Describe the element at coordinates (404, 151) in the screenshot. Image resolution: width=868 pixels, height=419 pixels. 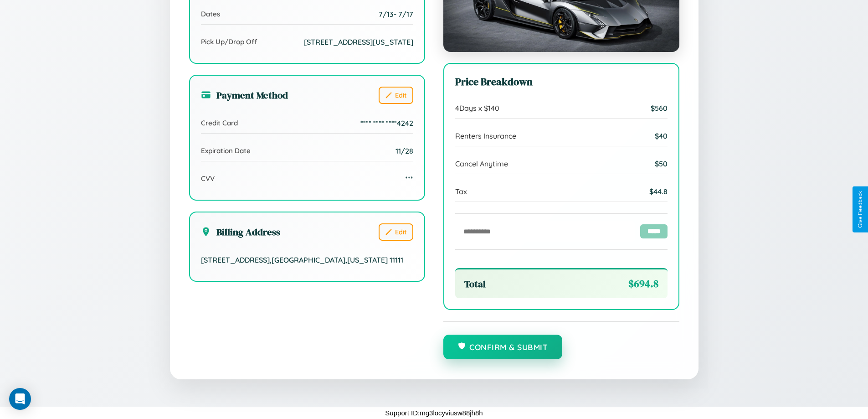
I see `span: 11/28` at that location.